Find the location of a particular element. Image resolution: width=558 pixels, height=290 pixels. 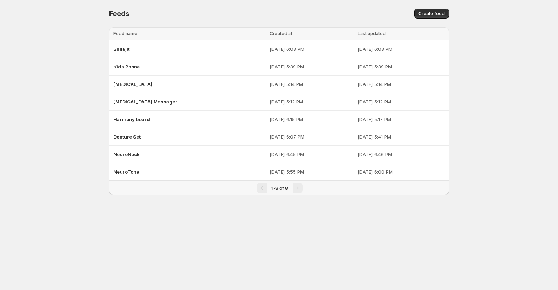

nav: Pagination is located at coordinates (279, 188).